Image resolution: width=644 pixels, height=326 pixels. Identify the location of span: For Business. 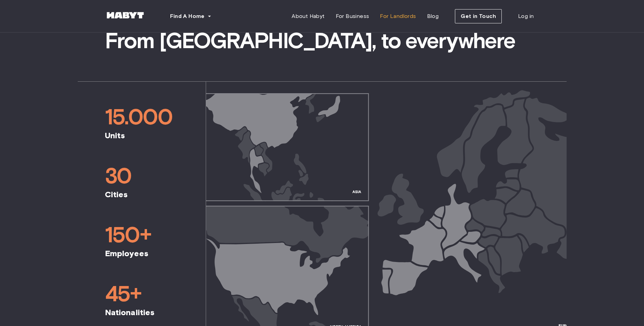
(352, 16).